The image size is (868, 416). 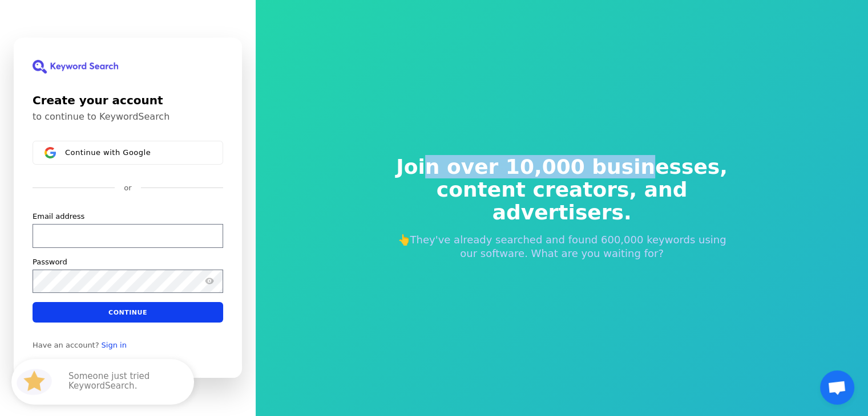 I want to click on p: or, so click(x=128, y=188).